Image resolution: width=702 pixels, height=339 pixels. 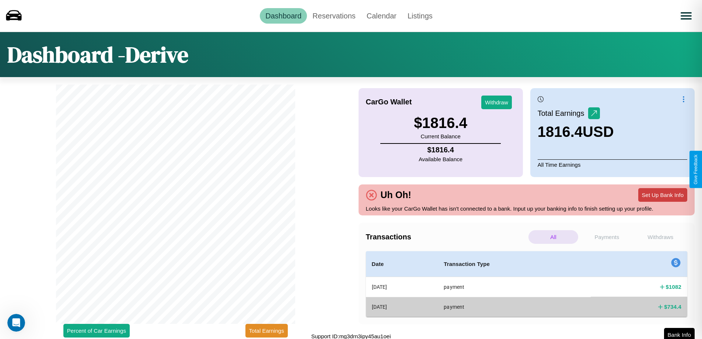 I want to click on h4: CarGo Wallet, so click(x=389, y=102).